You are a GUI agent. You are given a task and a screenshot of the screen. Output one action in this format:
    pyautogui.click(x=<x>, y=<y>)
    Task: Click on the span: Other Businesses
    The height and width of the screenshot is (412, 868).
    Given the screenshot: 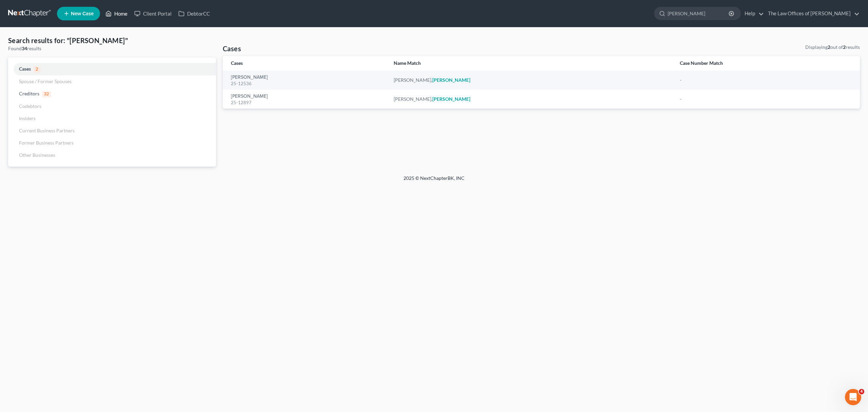 What is the action you would take?
    pyautogui.click(x=37, y=154)
    